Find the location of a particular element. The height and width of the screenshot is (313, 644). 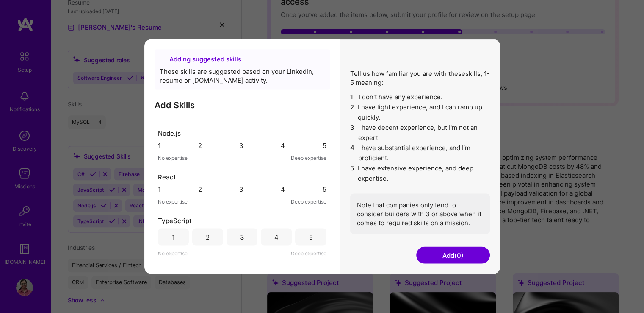

div: Tell us how familiar you are with these skills , 1-5 meaning: is located at coordinates (420, 152).